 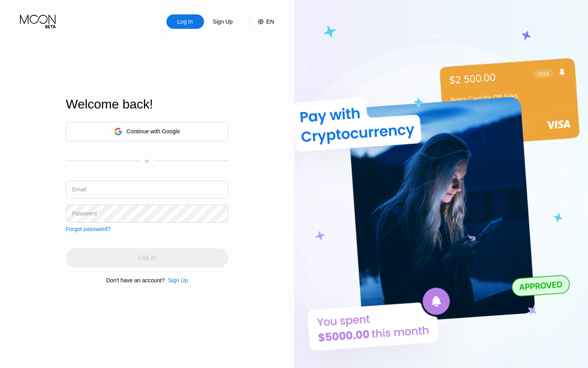 I want to click on div: Welcome back!, so click(x=147, y=104).